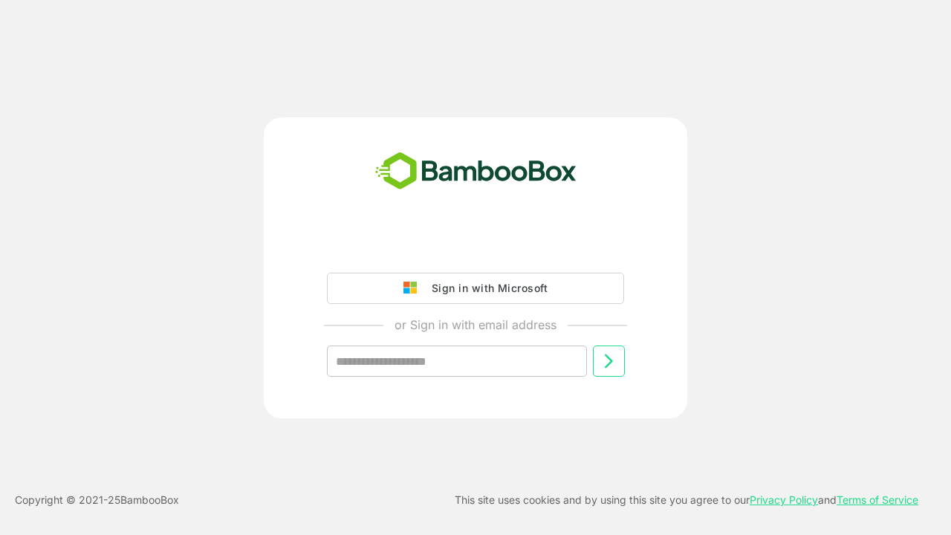 The image size is (951, 535). I want to click on a: Privacy Policy, so click(784, 499).